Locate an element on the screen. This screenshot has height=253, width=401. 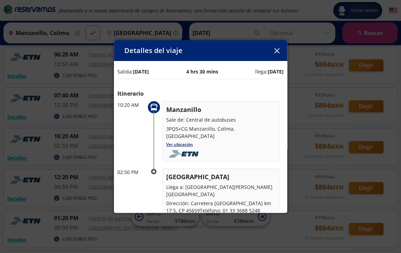
a: Ver ubicación is located at coordinates (179, 144).